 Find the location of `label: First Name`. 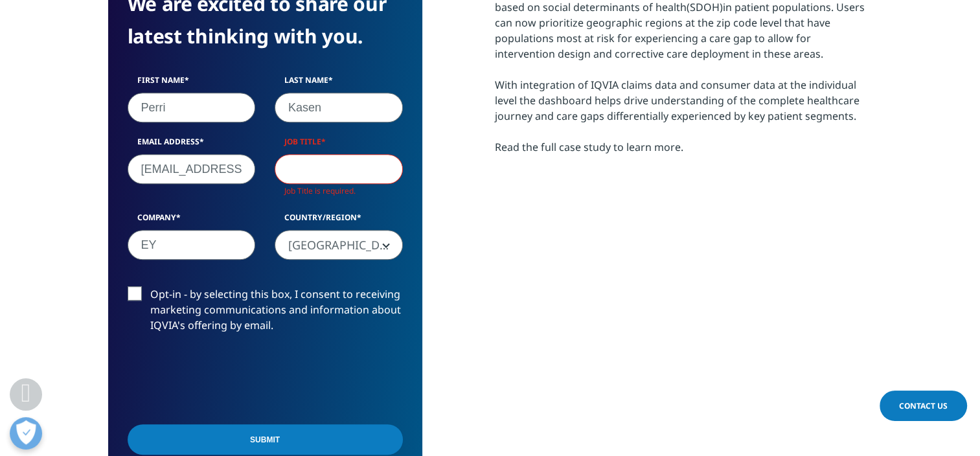

label: First Name is located at coordinates (191, 84).